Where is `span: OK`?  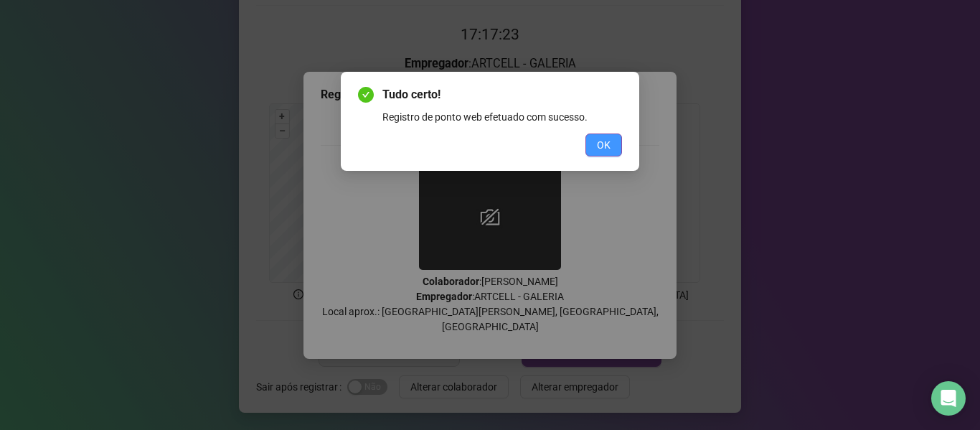 span: OK is located at coordinates (604, 145).